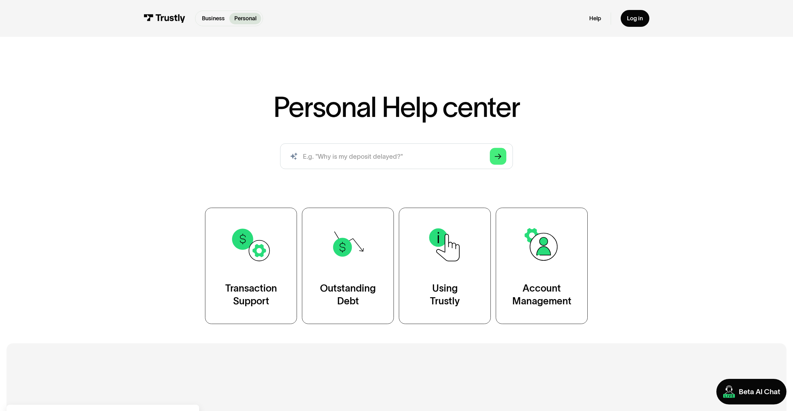 Image resolution: width=793 pixels, height=411 pixels. What do you see at coordinates (397, 107) in the screenshot?
I see `h1: Personal Help center` at bounding box center [397, 107].